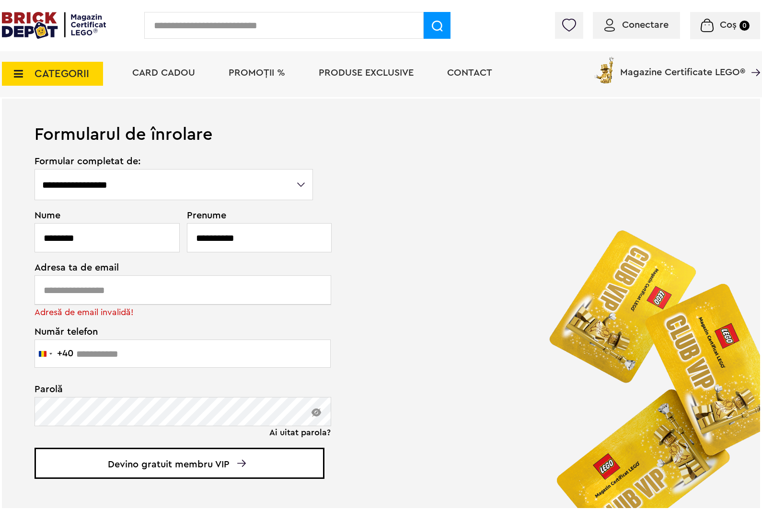  I want to click on a: Produse exclusive, so click(367, 73).